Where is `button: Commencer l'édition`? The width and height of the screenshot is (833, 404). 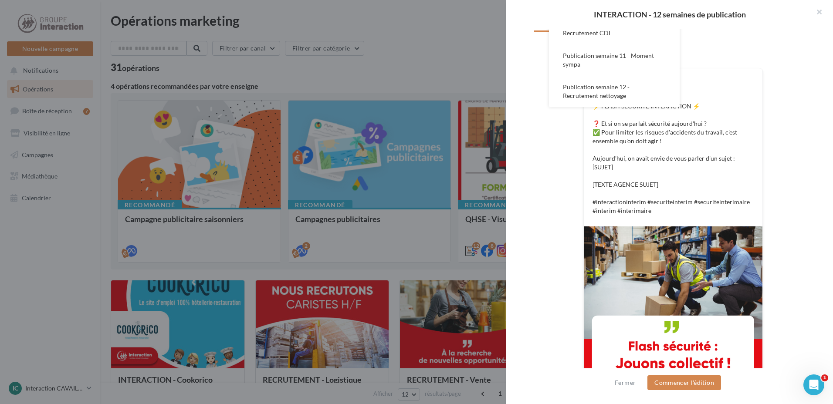 button: Commencer l'édition is located at coordinates (684, 383).